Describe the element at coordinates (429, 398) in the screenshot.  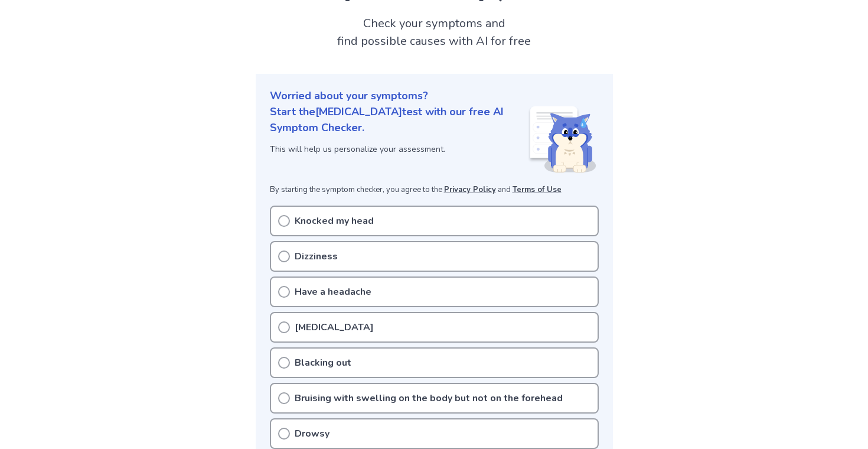
I see `p: Bruising with swelling on the body but not on the forehead` at that location.